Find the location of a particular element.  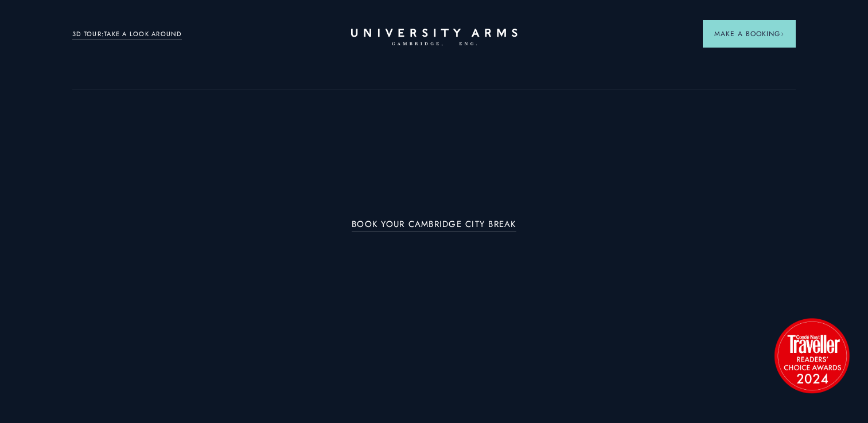

img: Arrow icon is located at coordinates (783, 34).